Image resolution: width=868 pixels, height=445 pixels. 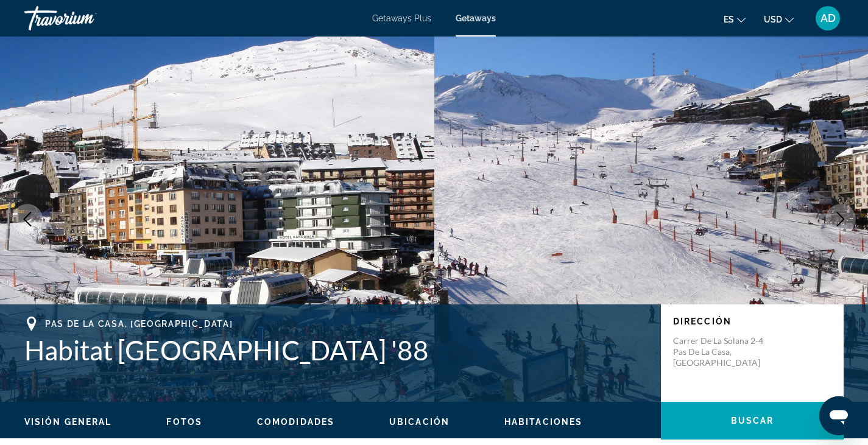 I want to click on button: Fotos, so click(x=184, y=422).